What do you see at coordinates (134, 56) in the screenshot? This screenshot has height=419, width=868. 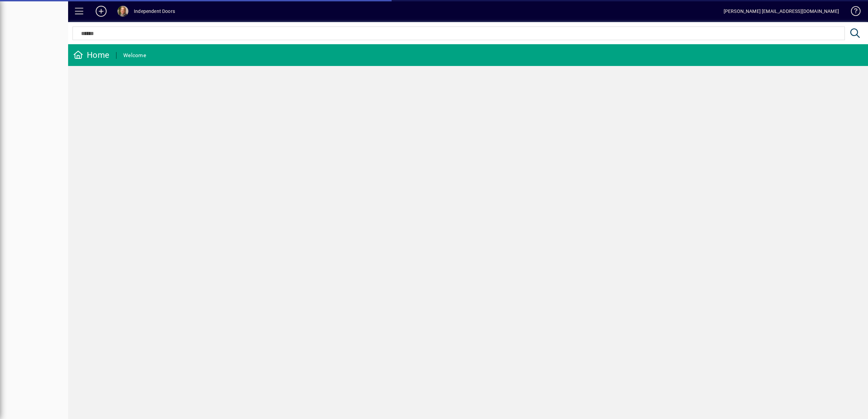 I see `div: Welcome` at bounding box center [134, 56].